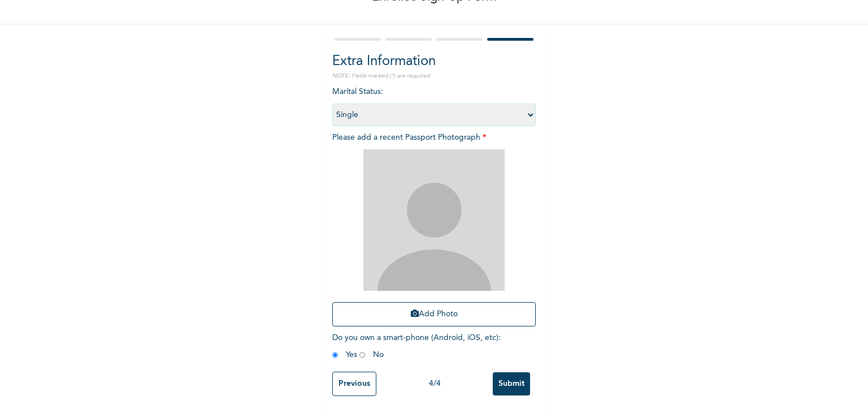 The height and width of the screenshot is (413, 868). Describe the element at coordinates (354, 383) in the screenshot. I see `input: Previous` at that location.